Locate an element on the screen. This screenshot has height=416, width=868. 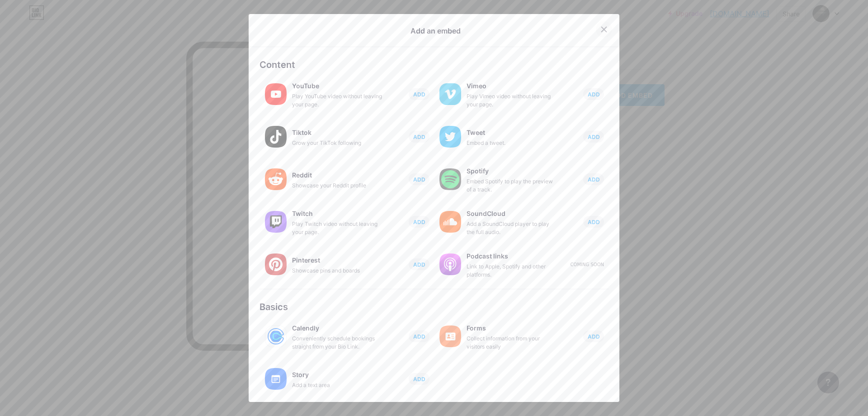
div: Add a text area is located at coordinates (337, 385).